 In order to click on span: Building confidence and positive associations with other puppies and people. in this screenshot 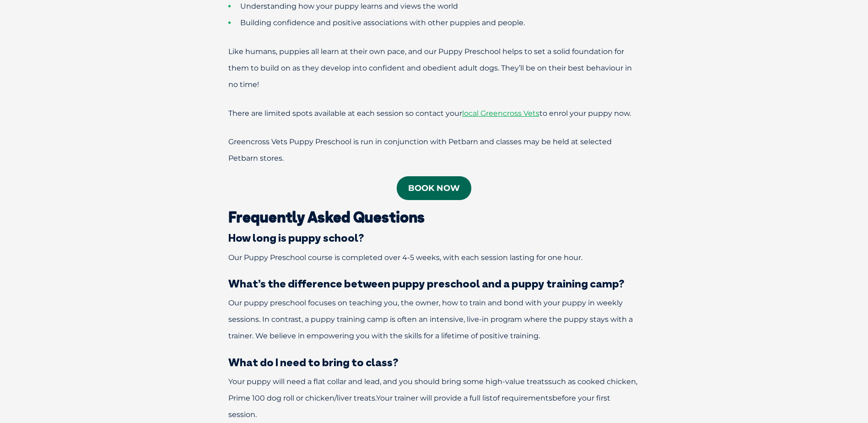, I will do `click(382, 23)`.